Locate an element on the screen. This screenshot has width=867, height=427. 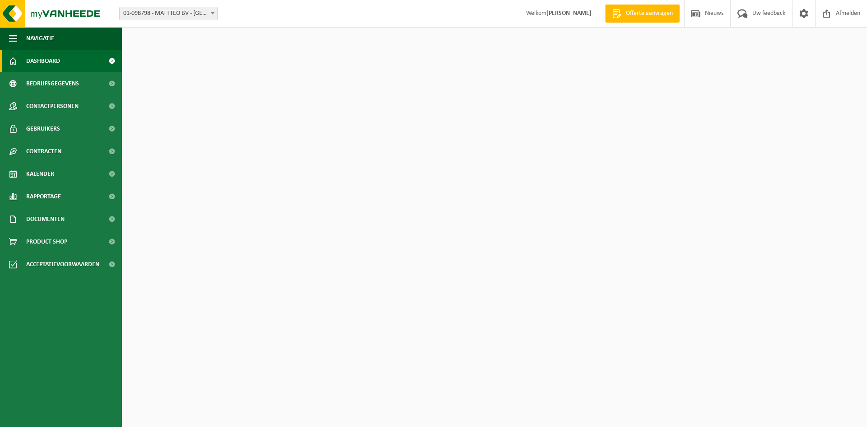
span: Contracten is located at coordinates (44, 151).